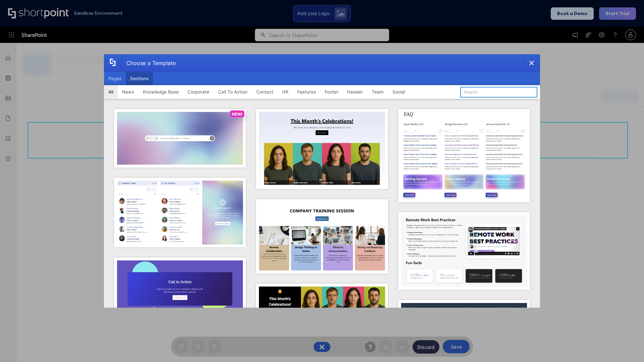 The image size is (644, 362). I want to click on button: Call To Action, so click(233, 92).